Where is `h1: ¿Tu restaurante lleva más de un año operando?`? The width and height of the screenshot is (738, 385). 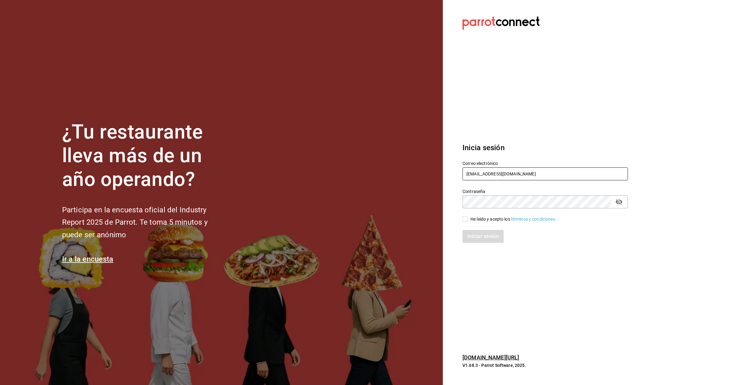 h1: ¿Tu restaurante lleva más de un año operando? is located at coordinates (145, 156).